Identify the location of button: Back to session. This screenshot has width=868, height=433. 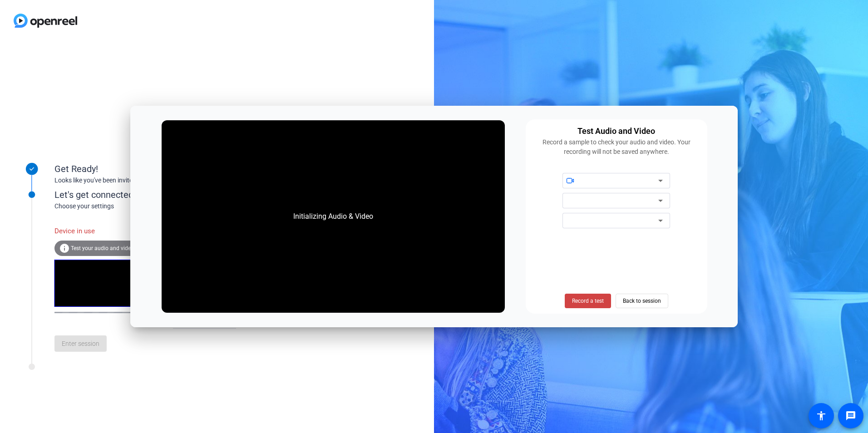
(642, 301).